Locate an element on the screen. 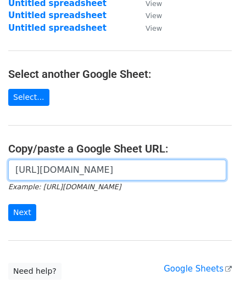 This screenshot has width=240, height=305. input: Paste your Google Sheet URL here is located at coordinates (117, 170).